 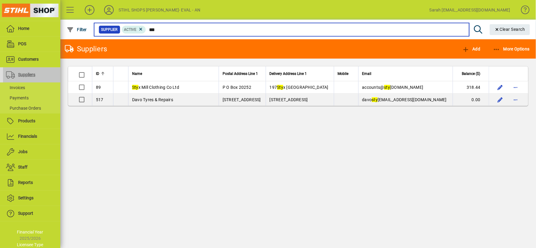 I want to click on span: Customers, so click(x=28, y=59).